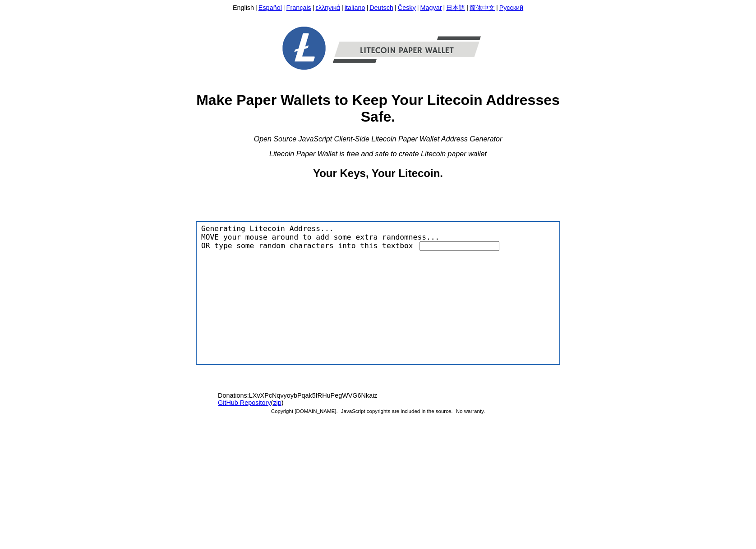 This screenshot has width=756, height=549. Describe the element at coordinates (315, 395) in the screenshot. I see `span: LXvXPcNqvyoybPqak5fRHuPegWVG6Nkaiz` at that location.